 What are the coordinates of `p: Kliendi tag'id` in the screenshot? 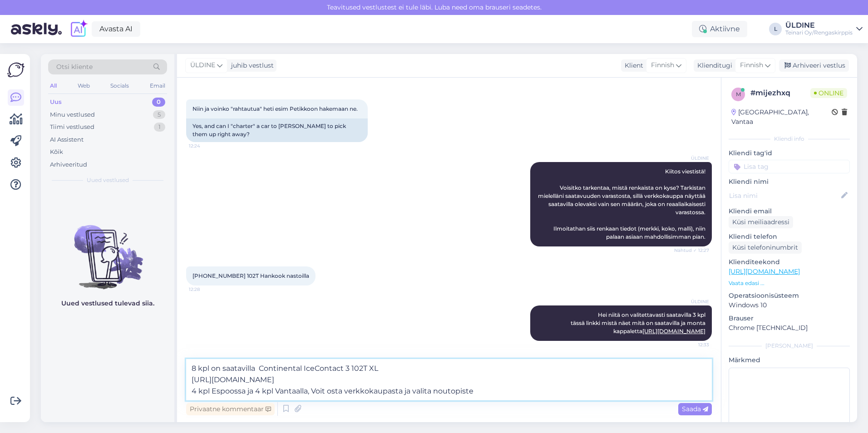 It's located at (789, 153).